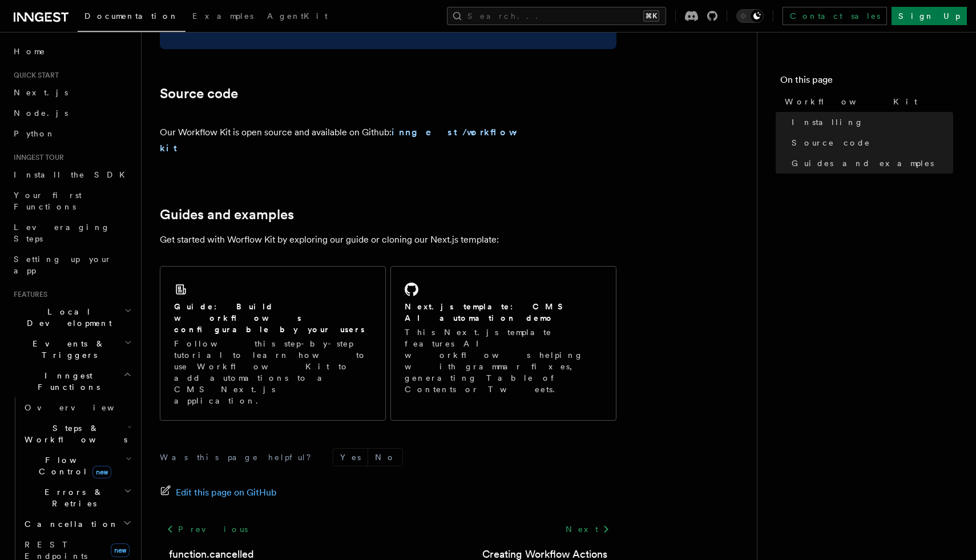 Image resolution: width=976 pixels, height=560 pixels. I want to click on span: Overview, so click(84, 408).